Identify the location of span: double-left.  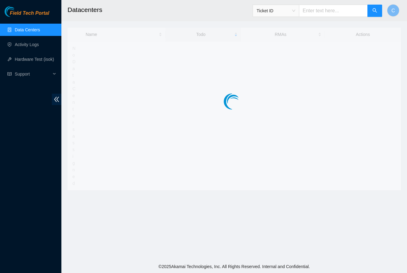
(56, 99).